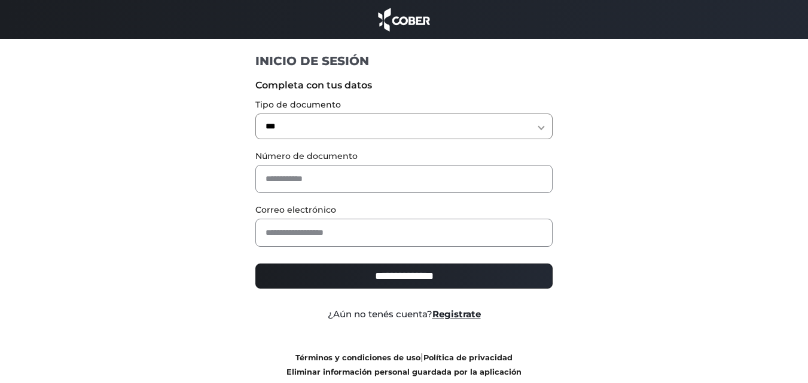 The height and width of the screenshot is (383, 808). I want to click on label: Tipo de documento, so click(404, 105).